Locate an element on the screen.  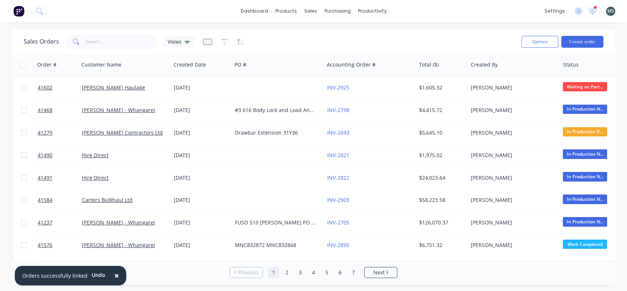
a: 41237 is located at coordinates (60, 222).